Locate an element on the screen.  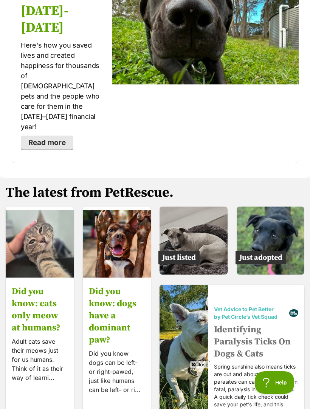
span: Just listed is located at coordinates (179, 258).